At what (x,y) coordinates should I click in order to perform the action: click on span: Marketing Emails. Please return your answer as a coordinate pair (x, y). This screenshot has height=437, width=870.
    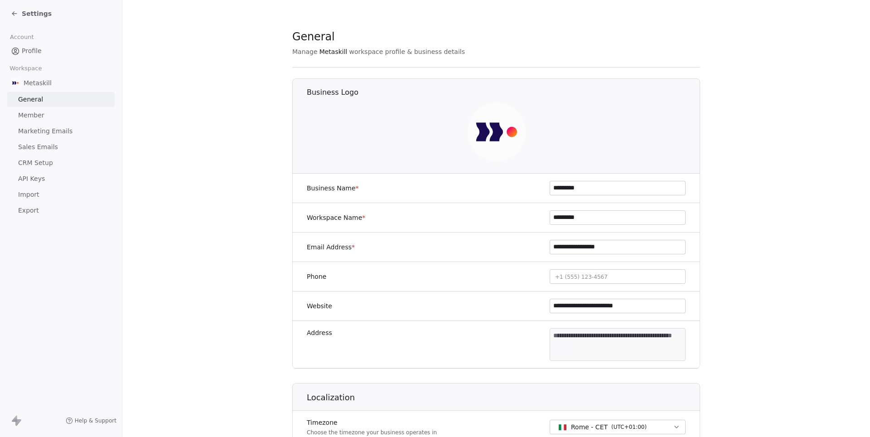
    Looking at the image, I should click on (45, 131).